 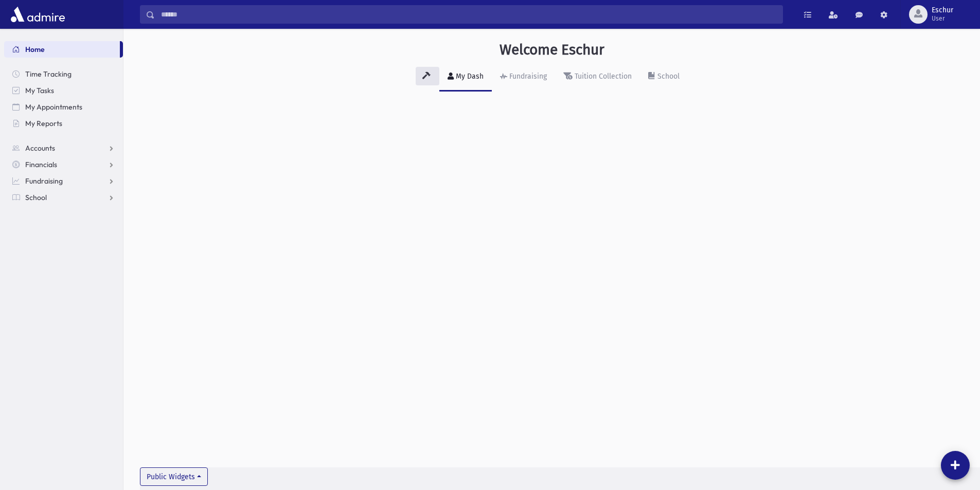 I want to click on img: AdmirePro, so click(x=38, y=14).